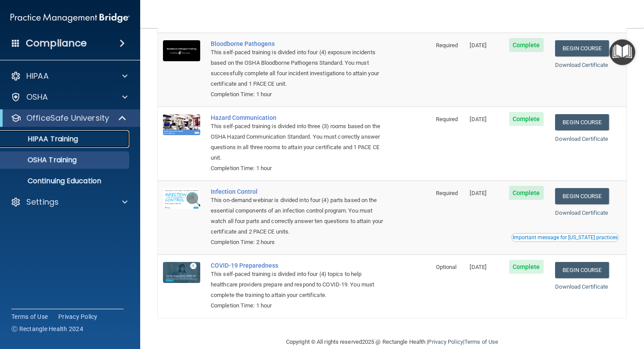 The image size is (644, 349). Describe the element at coordinates (299, 216) in the screenshot. I see `div: This on-demand webinar is divided into four (4) parts based on the essential components of an inf...` at that location.